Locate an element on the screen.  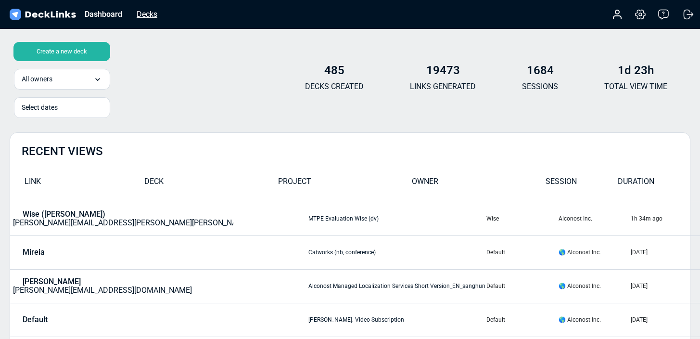
div: Dashboard is located at coordinates (103, 14).